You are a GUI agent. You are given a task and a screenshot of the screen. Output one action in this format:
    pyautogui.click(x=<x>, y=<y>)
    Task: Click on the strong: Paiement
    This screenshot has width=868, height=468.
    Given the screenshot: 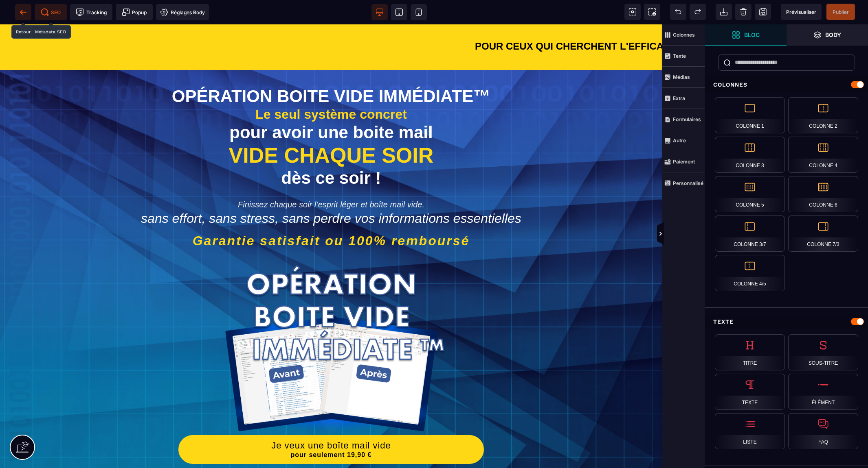 What is the action you would take?
    pyautogui.click(x=684, y=161)
    